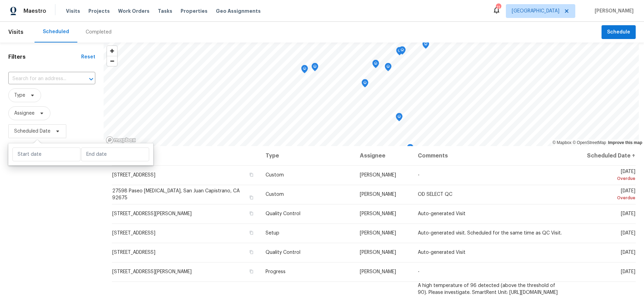 The height and width of the screenshot is (297, 644). I want to click on div: Reset, so click(88, 57).